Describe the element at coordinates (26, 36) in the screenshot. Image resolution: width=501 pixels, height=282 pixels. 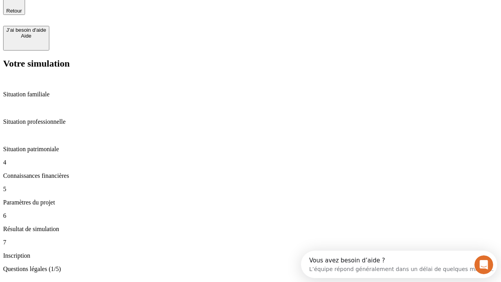
I see `div: Aide` at that location.